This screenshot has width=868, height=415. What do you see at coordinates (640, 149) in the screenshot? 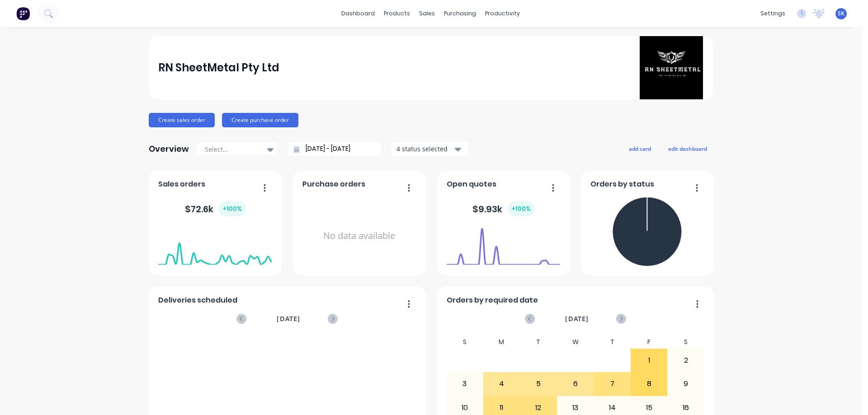
I see `button: add card` at bounding box center [640, 149].